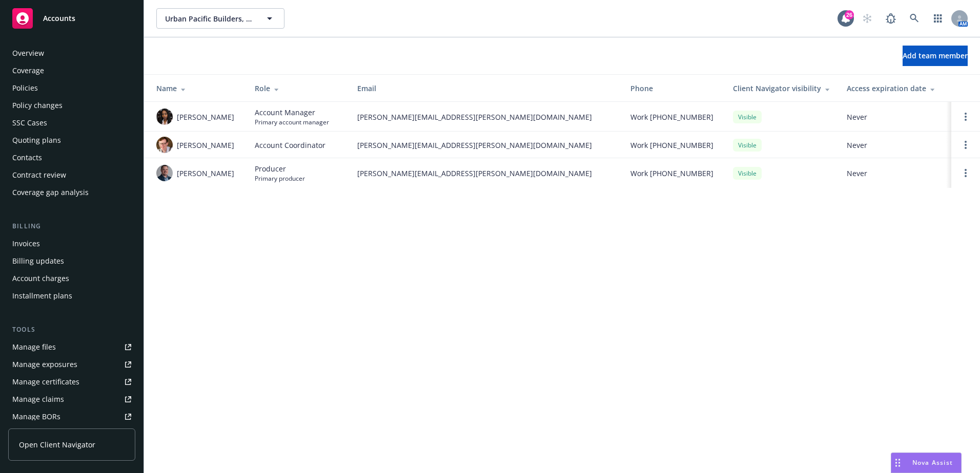 Image resolution: width=980 pixels, height=473 pixels. Describe the element at coordinates (197, 88) in the screenshot. I see `div: Name` at that location.